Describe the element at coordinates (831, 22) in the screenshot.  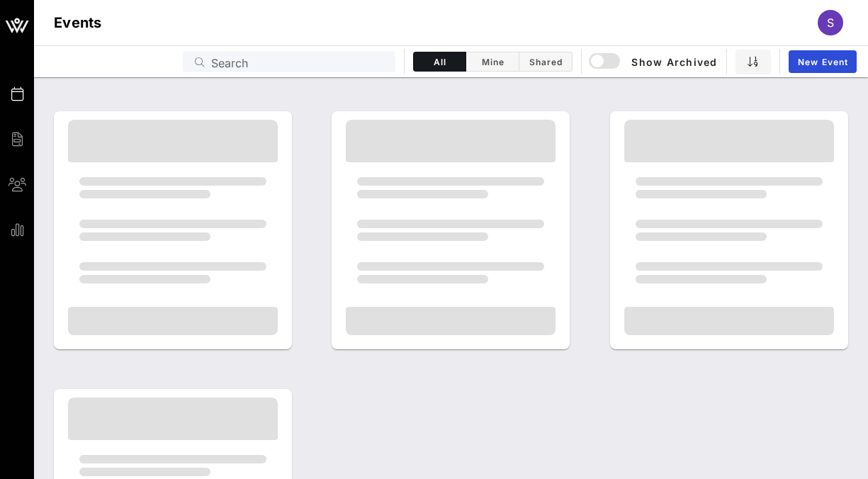
I see `div: S` at that location.